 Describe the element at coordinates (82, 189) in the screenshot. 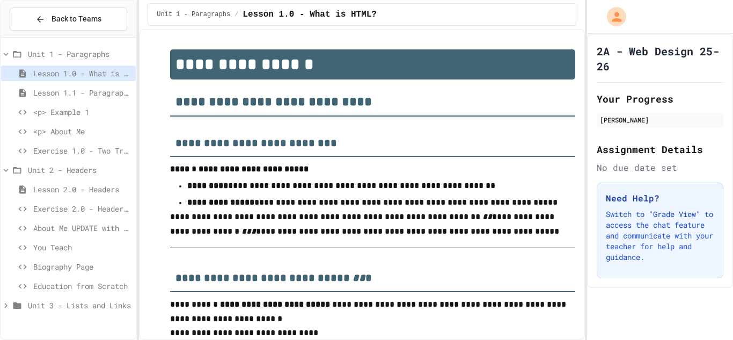

I see `span: Lesson 2.0 - Headers` at that location.